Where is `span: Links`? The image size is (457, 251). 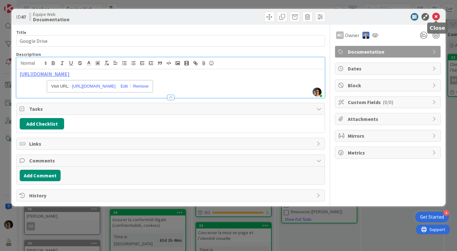
span: Links is located at coordinates (171, 144).